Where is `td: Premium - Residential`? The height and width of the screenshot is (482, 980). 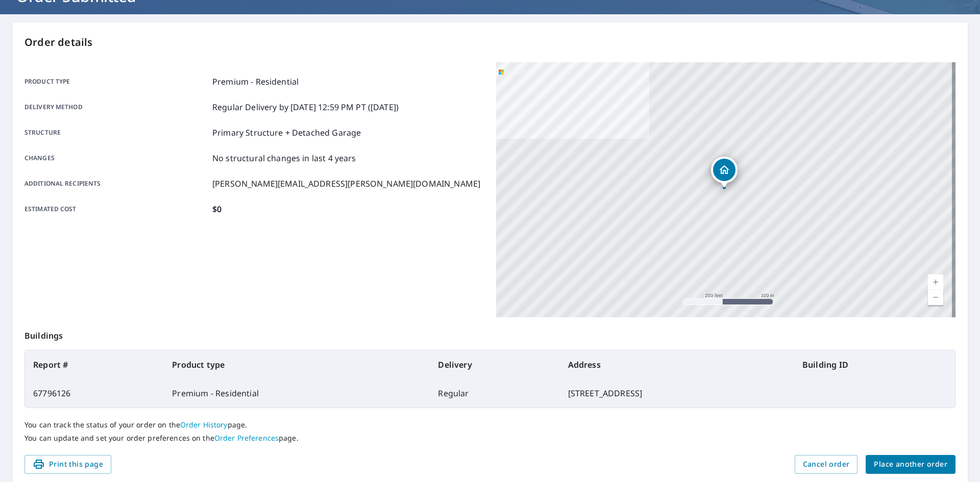 td: Premium - Residential is located at coordinates (297, 393).